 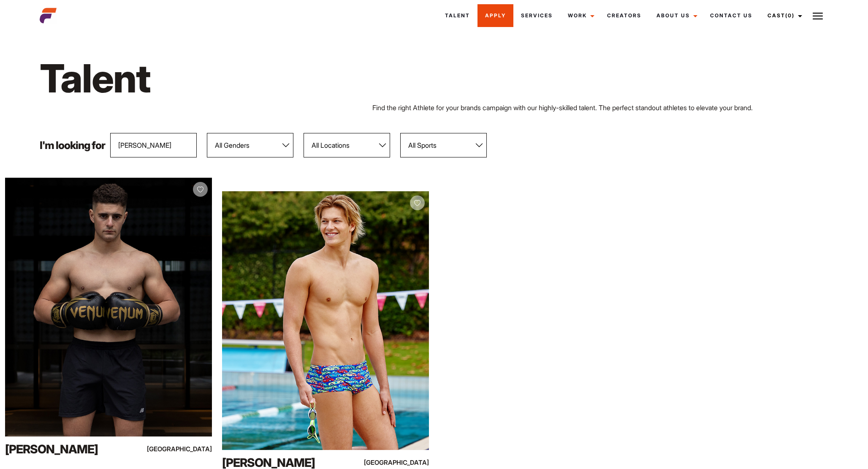 I want to click on a: Contact Us, so click(x=731, y=15).